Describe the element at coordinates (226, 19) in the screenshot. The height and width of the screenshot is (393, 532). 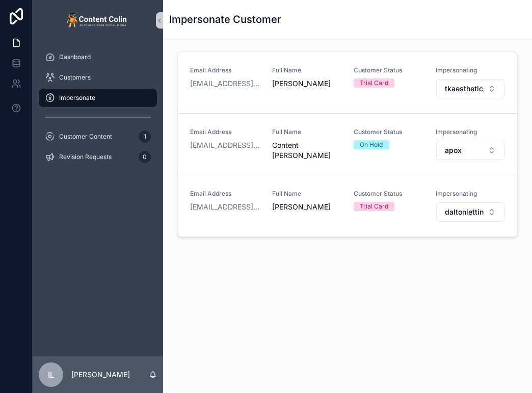
I see `h1: Impersonate Customer` at that location.